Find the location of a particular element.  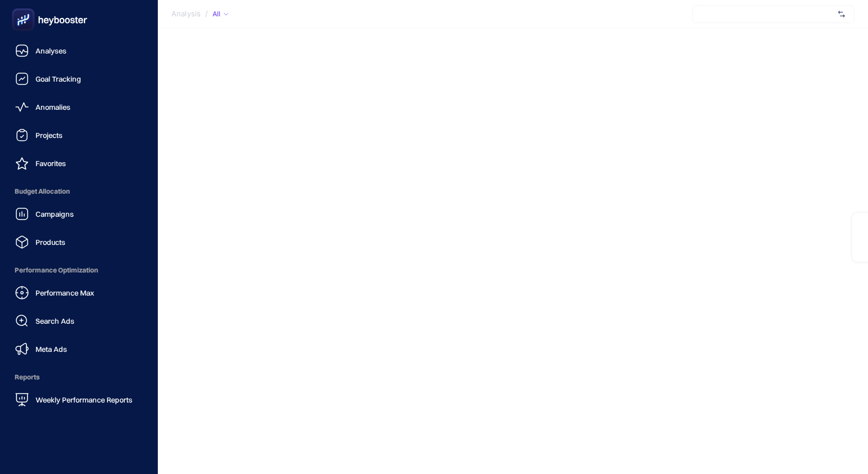

div: All is located at coordinates (220, 14).